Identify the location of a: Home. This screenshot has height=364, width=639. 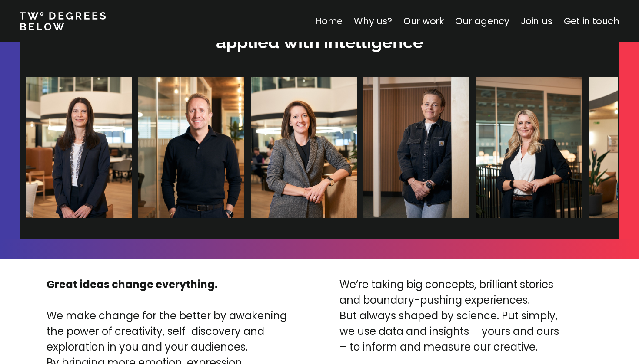
(328, 21).